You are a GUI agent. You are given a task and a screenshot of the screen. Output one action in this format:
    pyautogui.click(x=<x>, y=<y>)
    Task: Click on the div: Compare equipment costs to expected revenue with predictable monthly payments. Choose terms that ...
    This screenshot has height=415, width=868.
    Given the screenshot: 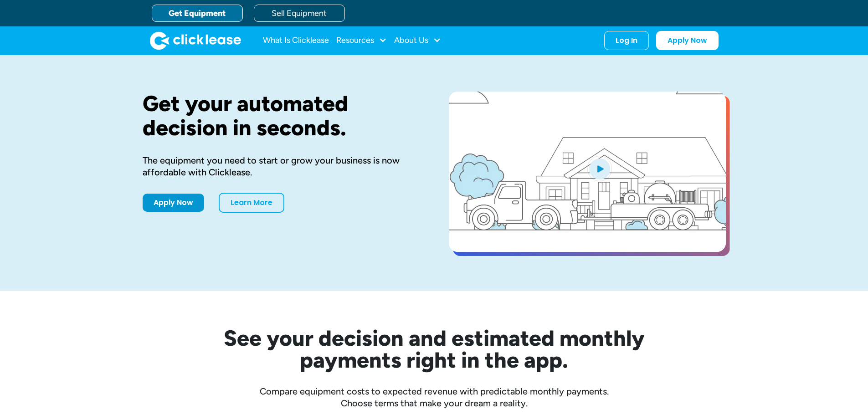 What is the action you would take?
    pyautogui.click(x=434, y=397)
    